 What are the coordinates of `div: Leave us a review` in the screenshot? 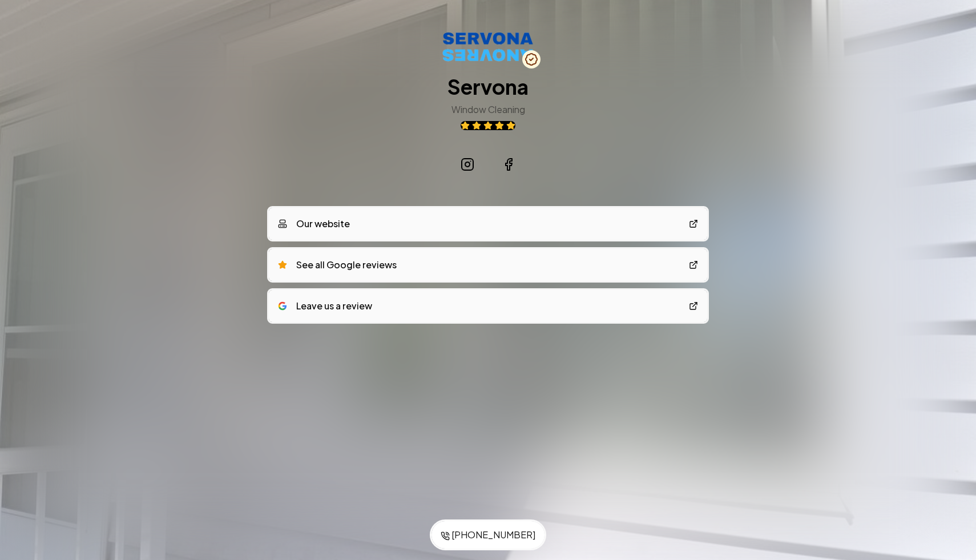 It's located at (325, 306).